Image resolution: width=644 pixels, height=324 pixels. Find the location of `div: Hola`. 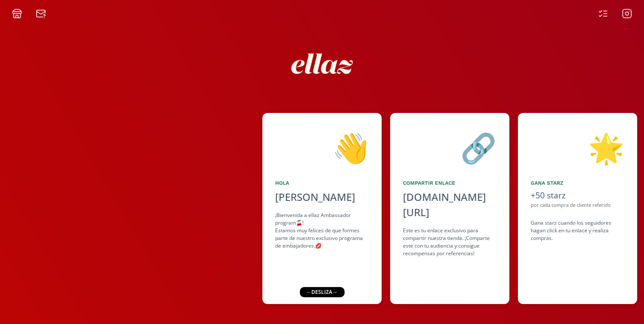

div: Hola is located at coordinates (322, 183).